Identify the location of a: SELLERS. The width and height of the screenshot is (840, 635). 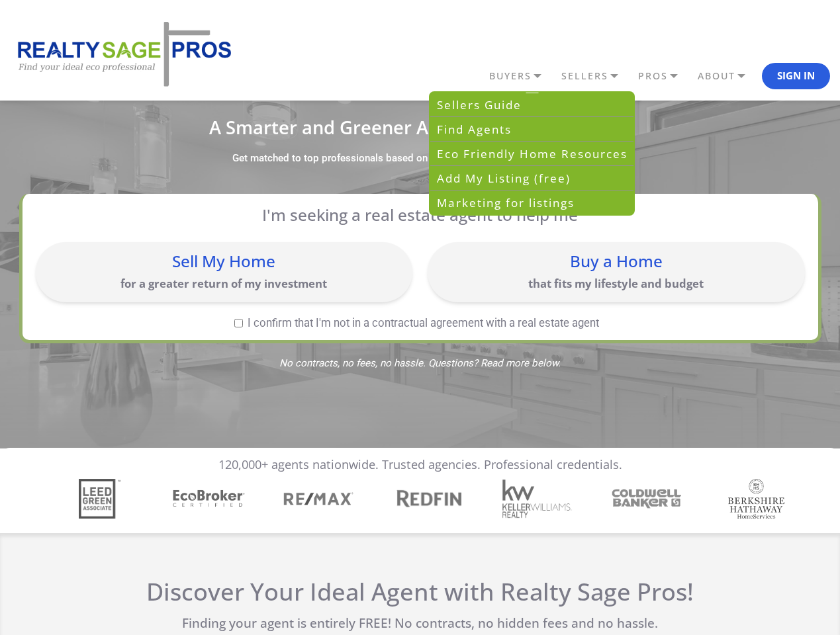
(596, 76).